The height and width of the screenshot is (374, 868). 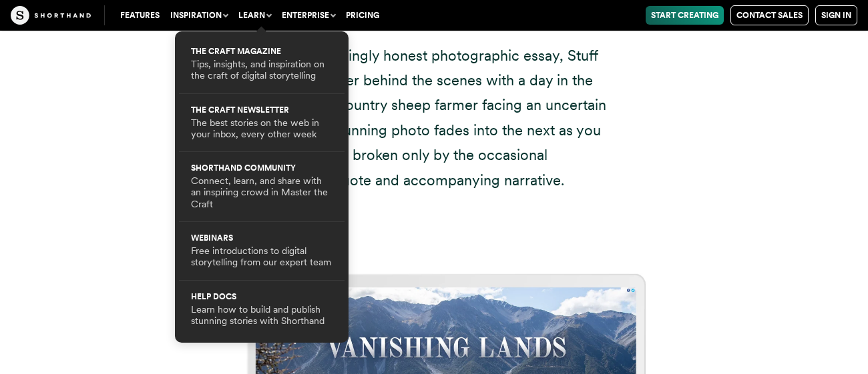 What do you see at coordinates (262, 316) in the screenshot?
I see `p: Learn how to build and publish stunning stories with Shorthand` at bounding box center [262, 316].